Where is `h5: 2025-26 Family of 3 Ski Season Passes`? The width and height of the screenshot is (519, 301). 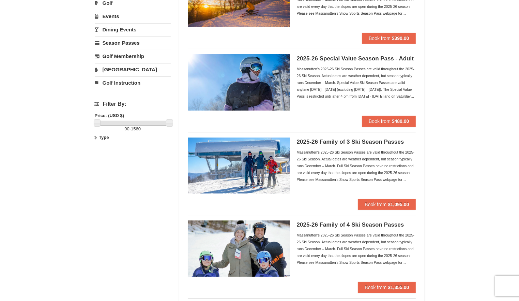
h5: 2025-26 Family of 3 Ski Season Passes is located at coordinates (356, 142).